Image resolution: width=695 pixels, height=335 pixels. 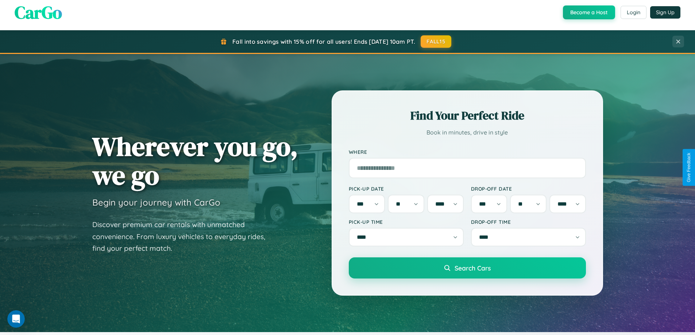 I want to click on span: CarGo, so click(x=38, y=12).